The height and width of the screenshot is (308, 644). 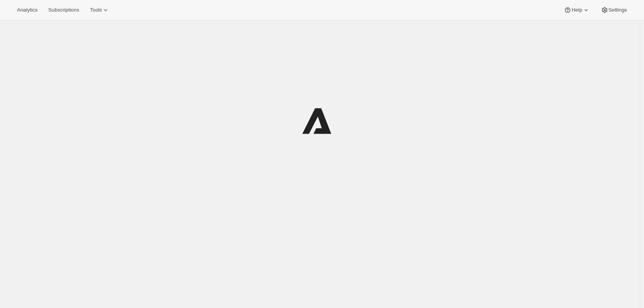 I want to click on span: Settings, so click(x=618, y=10).